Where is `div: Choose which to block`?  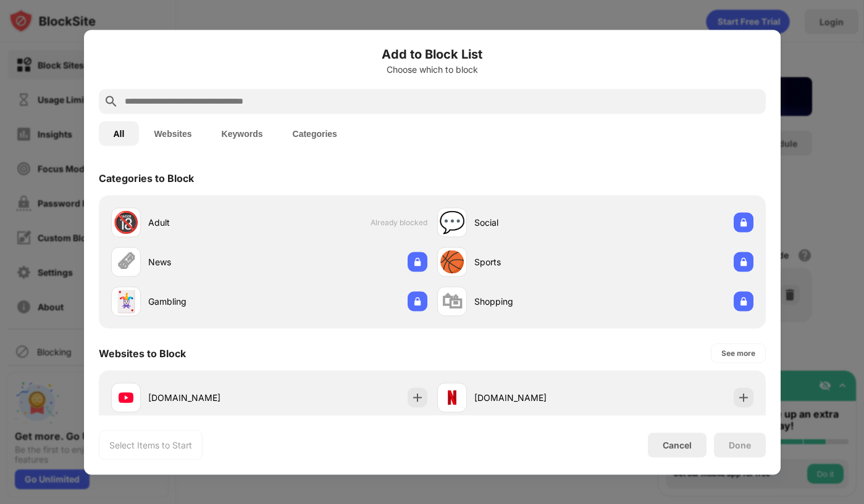
div: Choose which to block is located at coordinates (432, 69).